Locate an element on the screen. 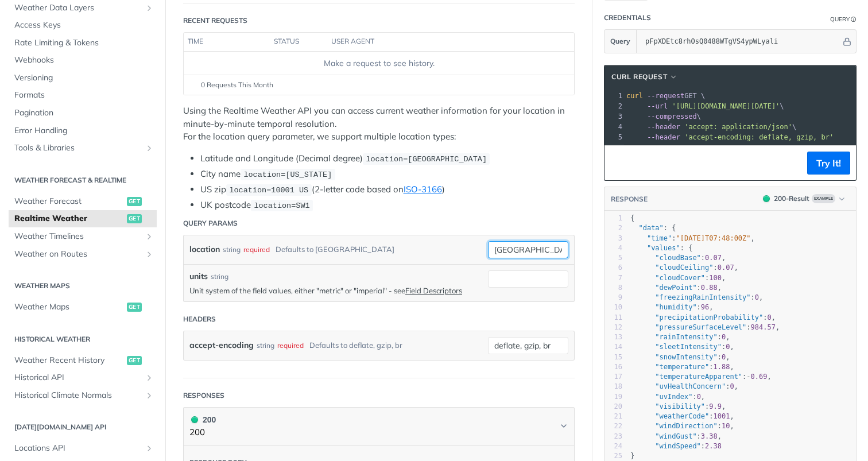  span: "sleetIntensity" is located at coordinates (688, 347).